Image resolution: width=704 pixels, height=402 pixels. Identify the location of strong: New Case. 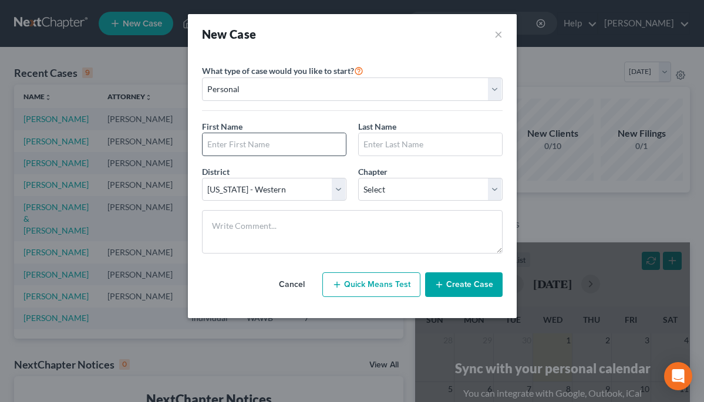
(229, 34).